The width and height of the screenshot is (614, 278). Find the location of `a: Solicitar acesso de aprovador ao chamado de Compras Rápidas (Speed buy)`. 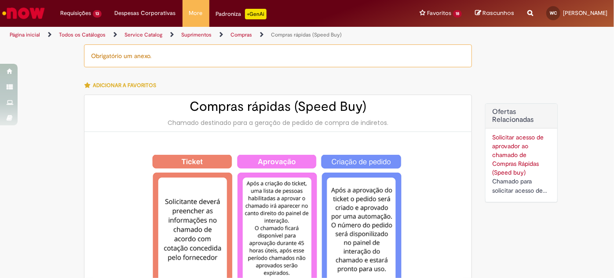

a: Solicitar acesso de aprovador ao chamado de Compras Rápidas (Speed buy) is located at coordinates (518, 155).